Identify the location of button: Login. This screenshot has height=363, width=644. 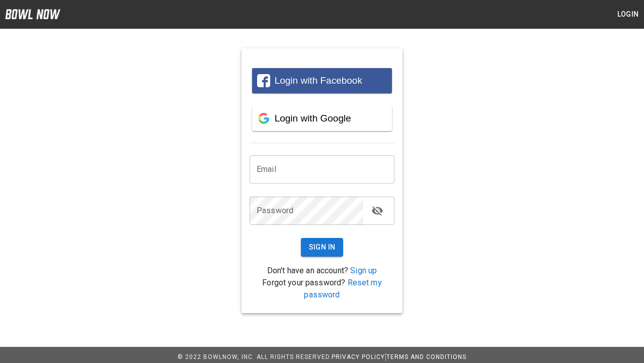
(628, 14).